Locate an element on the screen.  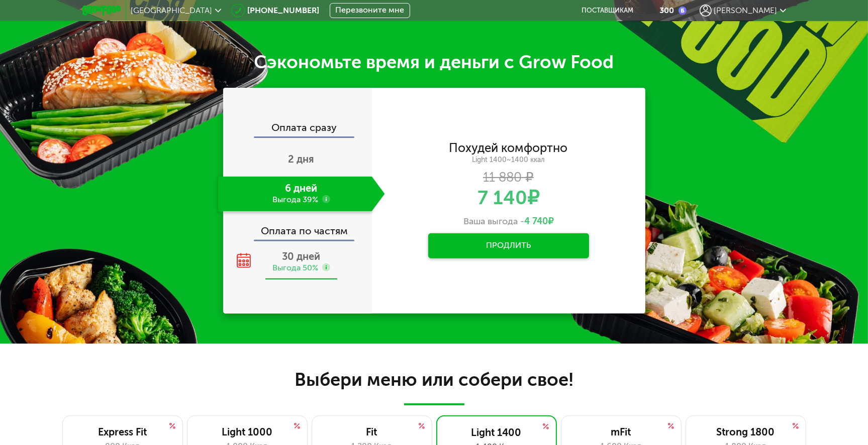
div: Express Fit is located at coordinates (122, 433).